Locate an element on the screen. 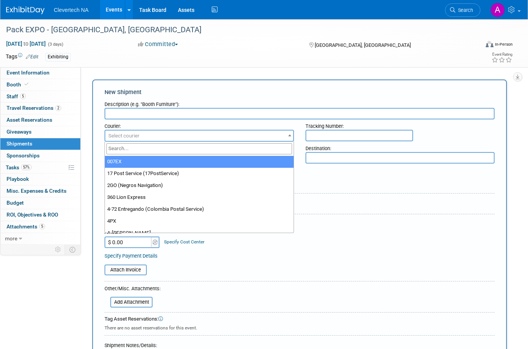 Image resolution: width=528 pixels, height=349 pixels. span: Asset Reservations is located at coordinates (29, 120).